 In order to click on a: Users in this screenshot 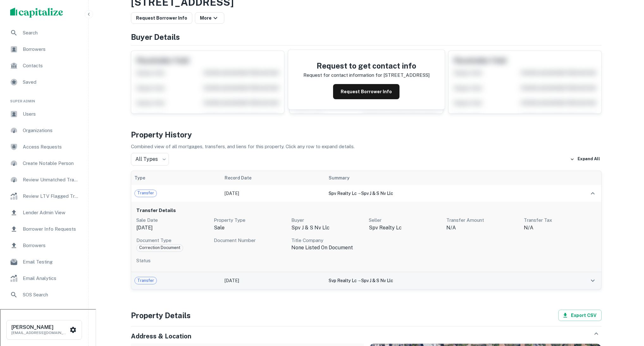, I will do `click(44, 114)`.